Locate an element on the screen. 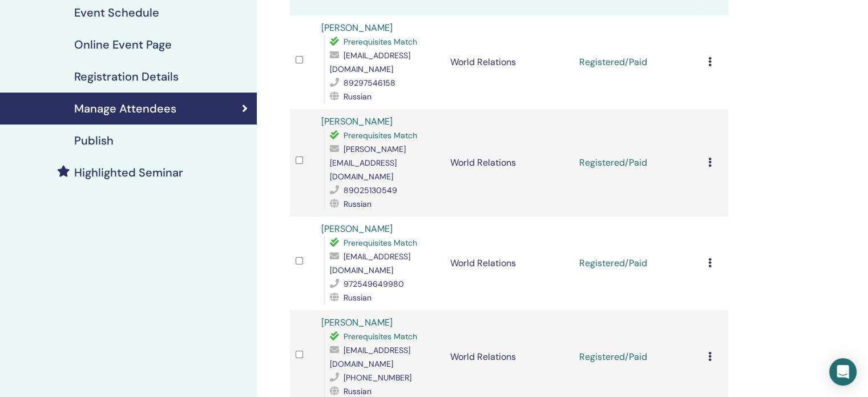 The height and width of the screenshot is (397, 868). span: 972549649980 is located at coordinates (374, 284).